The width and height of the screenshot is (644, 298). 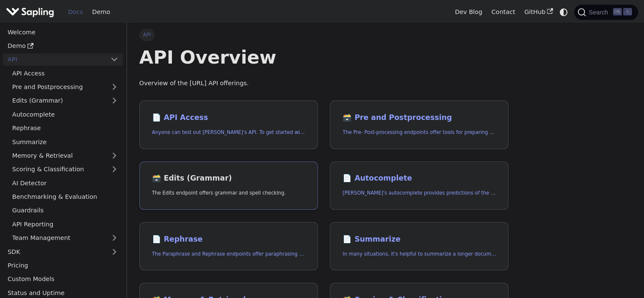 What do you see at coordinates (229, 246) in the screenshot?
I see `a: 📄️ RephraseThe Paraphrase and Rephrase endpoints offer paraphrasing for particular styles.` at bounding box center [229, 246].